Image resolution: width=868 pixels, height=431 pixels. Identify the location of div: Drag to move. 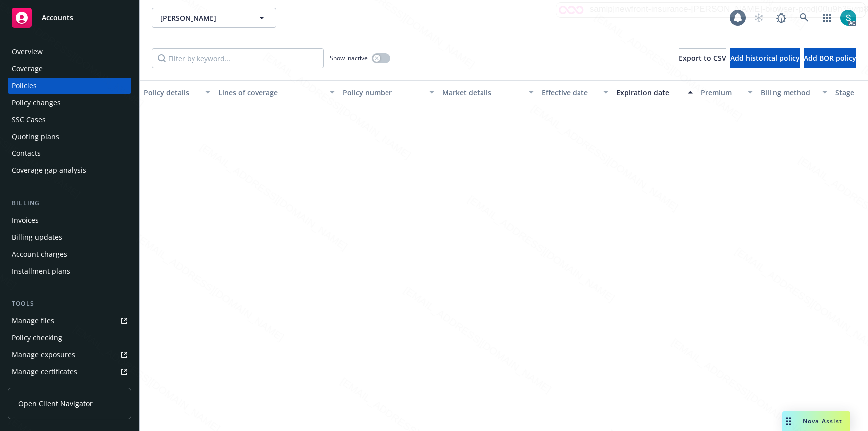
(788, 421).